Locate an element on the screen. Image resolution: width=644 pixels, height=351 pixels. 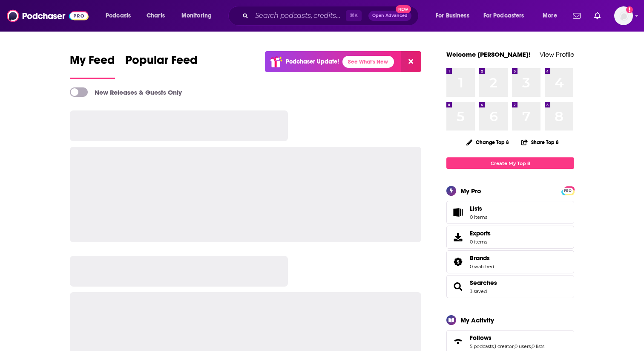
a: 0 users is located at coordinates (523, 346).